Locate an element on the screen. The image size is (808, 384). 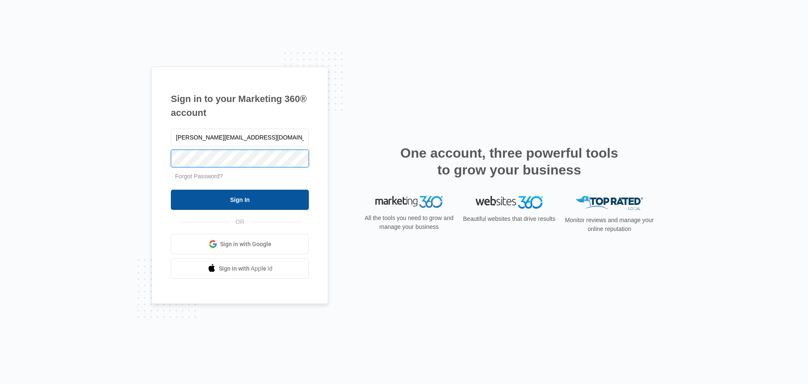
img: Marketing 360 is located at coordinates (409, 202).